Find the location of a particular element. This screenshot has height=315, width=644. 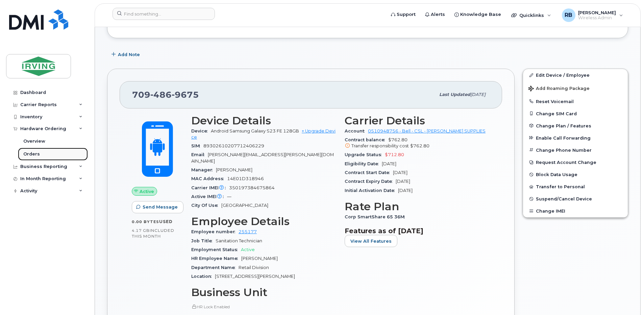

button: Change Plan / Features is located at coordinates (575, 126).